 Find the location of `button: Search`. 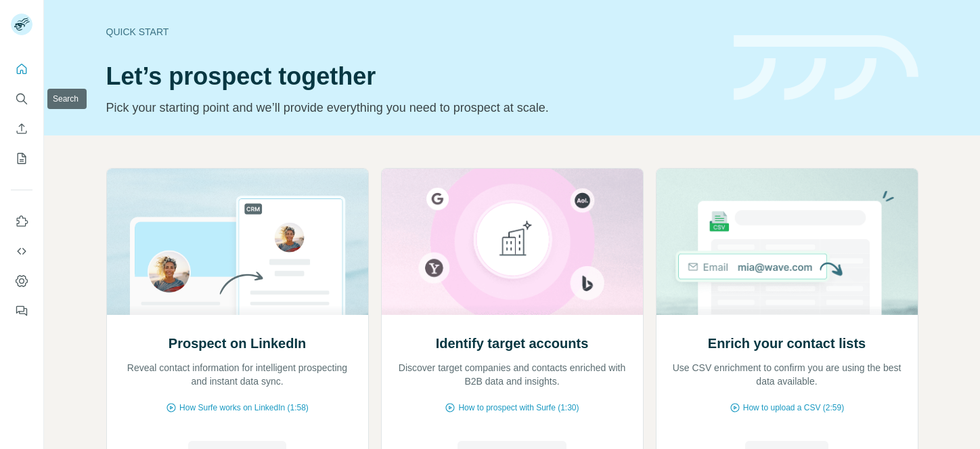

button: Search is located at coordinates (22, 99).